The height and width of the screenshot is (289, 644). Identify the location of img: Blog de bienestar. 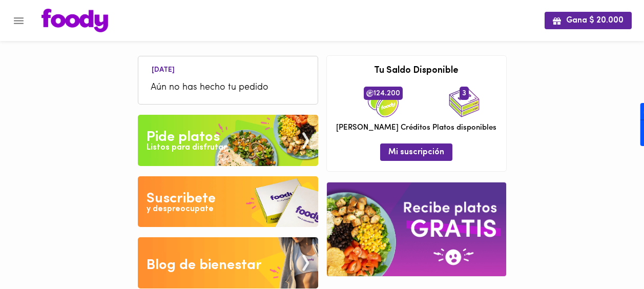
(228, 262).